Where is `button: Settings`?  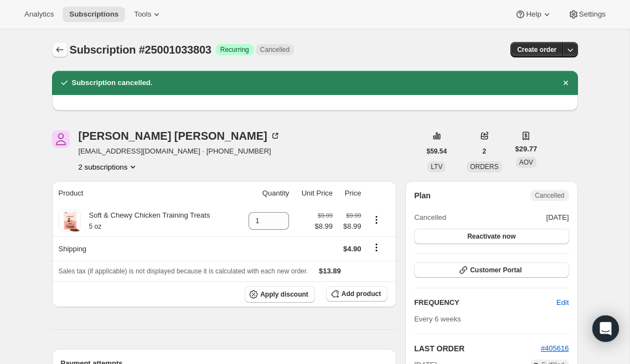
button: Settings is located at coordinates (587, 15).